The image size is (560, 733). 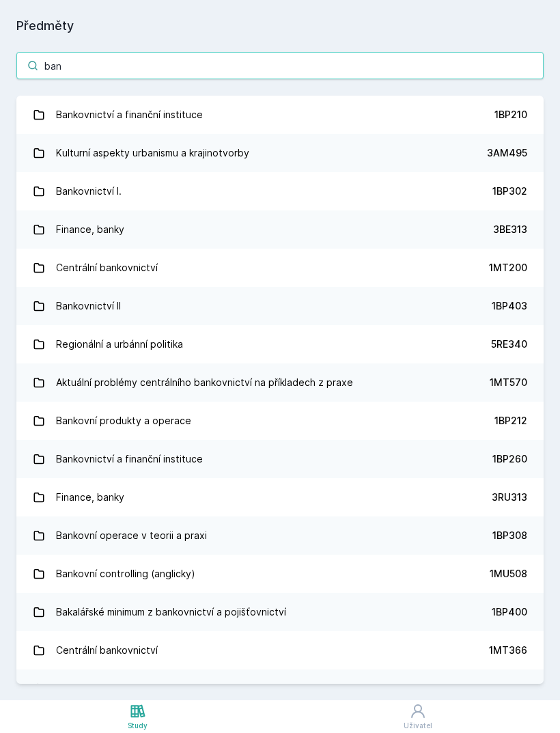 I want to click on a: Finance, banky 3RU313, so click(x=280, y=498).